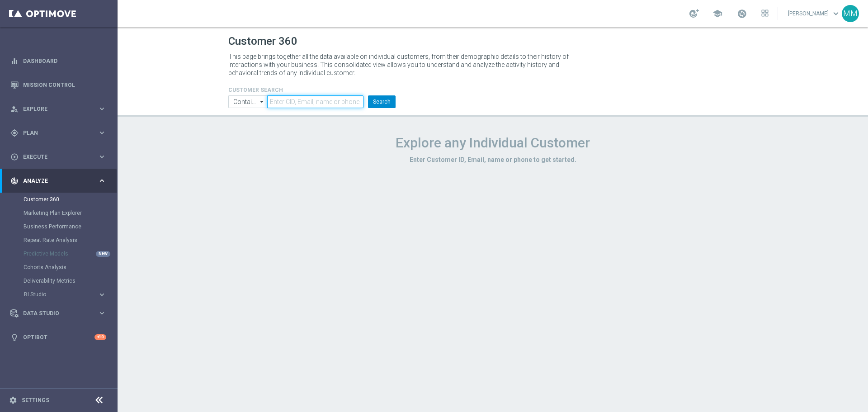 This screenshot has width=868, height=412. What do you see at coordinates (850, 13) in the screenshot?
I see `div: MM` at bounding box center [850, 13].